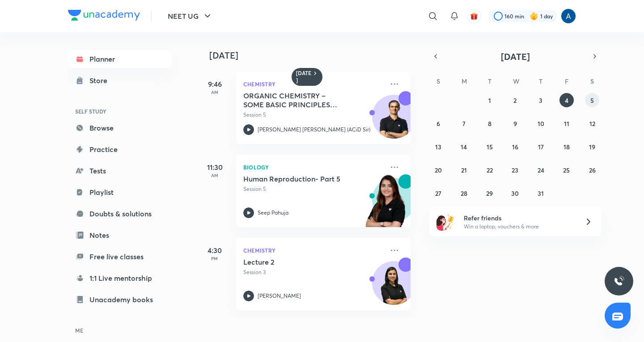 The width and height of the screenshot is (644, 342). What do you see at coordinates (464, 81) in the screenshot?
I see `abbr: Monday` at bounding box center [464, 81].